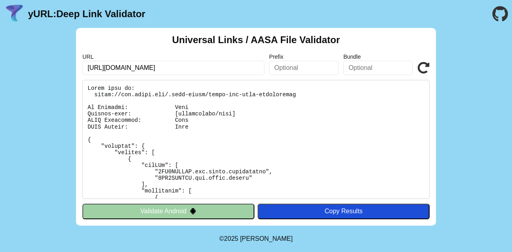 The image size is (512, 252). I want to click on img: droidIcon.svg, so click(193, 211).